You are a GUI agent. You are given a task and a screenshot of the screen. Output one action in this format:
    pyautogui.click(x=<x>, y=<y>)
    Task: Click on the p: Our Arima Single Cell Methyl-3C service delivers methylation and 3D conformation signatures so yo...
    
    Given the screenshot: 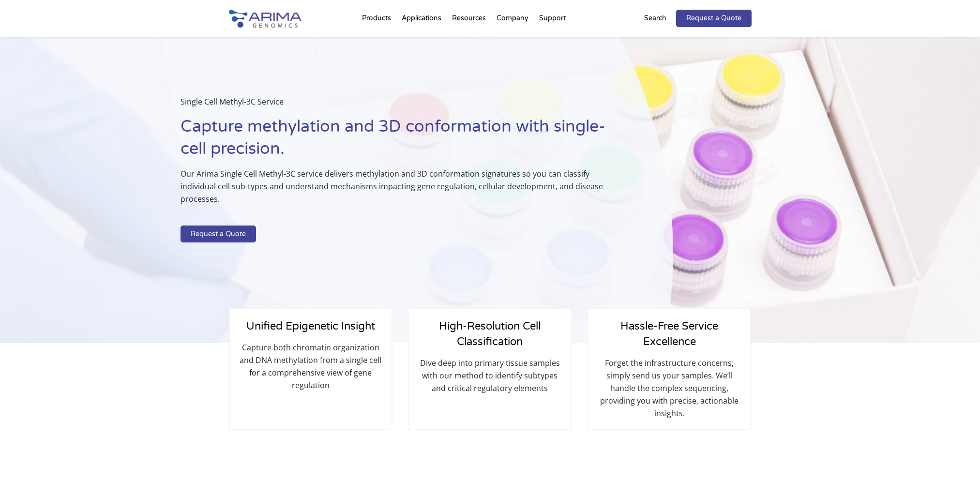 What is the action you would take?
    pyautogui.click(x=403, y=190)
    